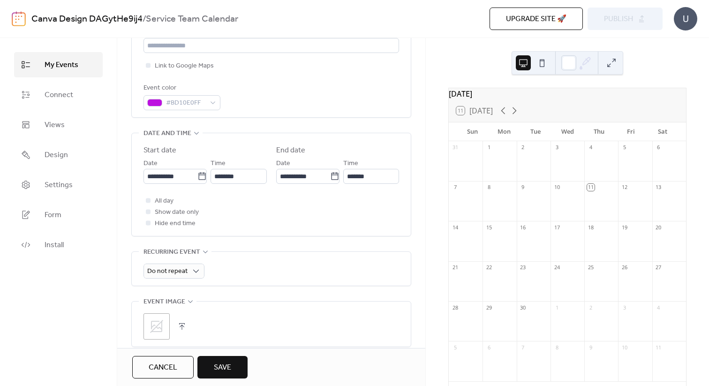 Image resolution: width=709 pixels, height=386 pixels. Describe the element at coordinates (455, 307) in the screenshot. I see `div: 28` at that location.